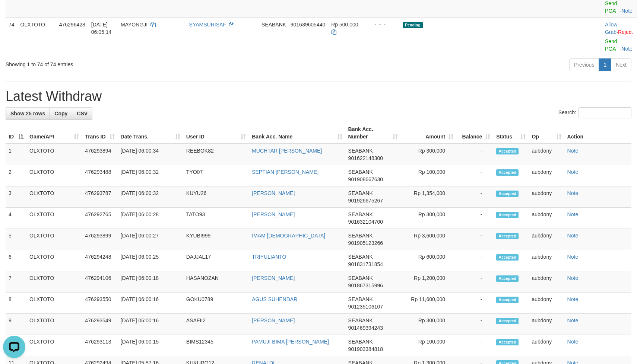 This screenshot has width=637, height=364. What do you see at coordinates (428, 282) in the screenshot?
I see `td: Rp 1,200,000` at bounding box center [428, 282].